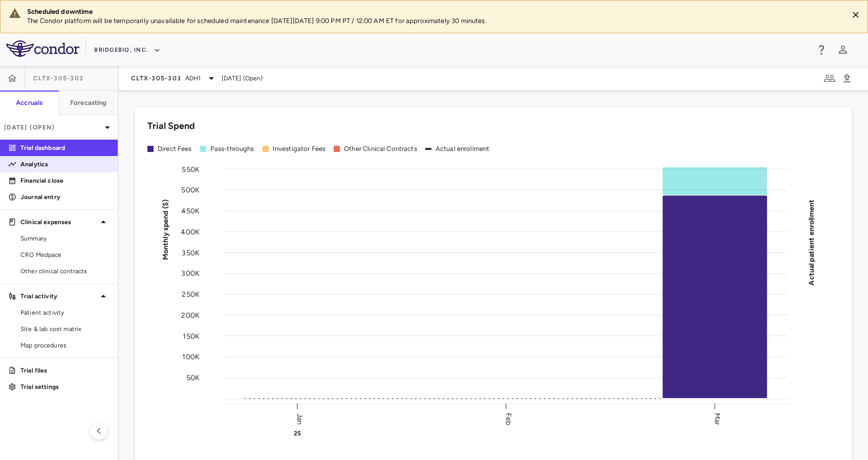 The width and height of the screenshot is (868, 460). What do you see at coordinates (65, 148) in the screenshot?
I see `p: Trial dashboard` at bounding box center [65, 148].